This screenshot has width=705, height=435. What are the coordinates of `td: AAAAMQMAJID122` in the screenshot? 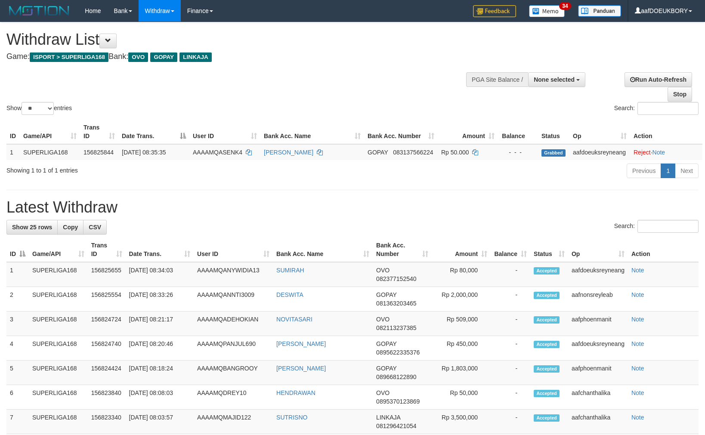 It's located at (233, 422).